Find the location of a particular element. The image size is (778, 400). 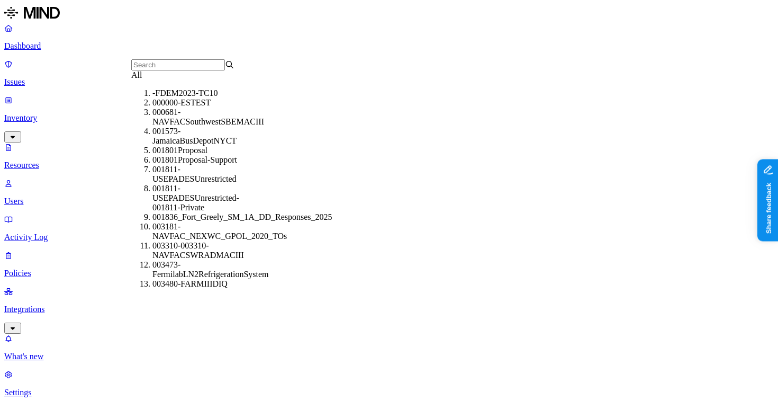

a: Inventory is located at coordinates (389, 118).